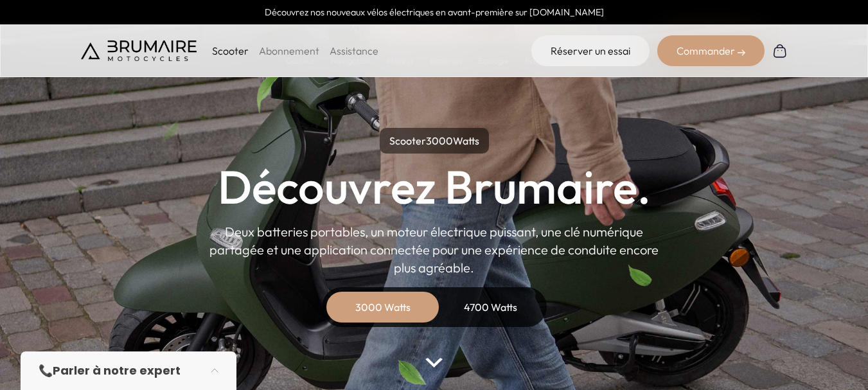 This screenshot has height=390, width=868. What do you see at coordinates (433, 362) in the screenshot?
I see `img: arrow-bottom.png` at bounding box center [433, 362].